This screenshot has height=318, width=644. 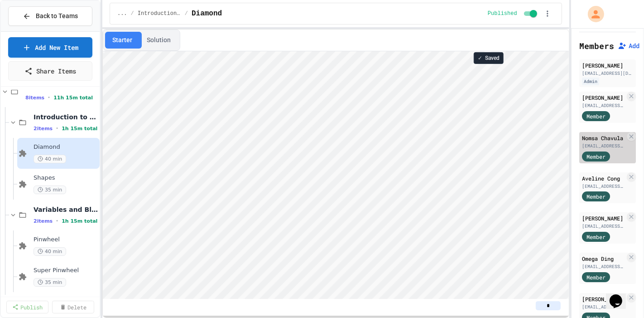 What do you see at coordinates (27, 307) in the screenshot?
I see `a: Publish` at bounding box center [27, 307].